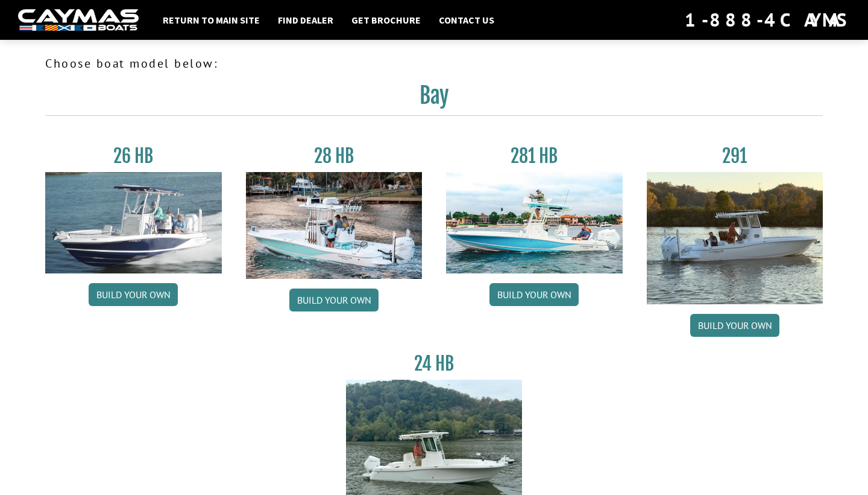  What do you see at coordinates (78, 20) in the screenshot?
I see `img: white-logo-c9c8dbefe5ff5ceceb0f0178aa75bf4bb51f6bca0971e226c86eb53dfe498488.png` at bounding box center [78, 20].